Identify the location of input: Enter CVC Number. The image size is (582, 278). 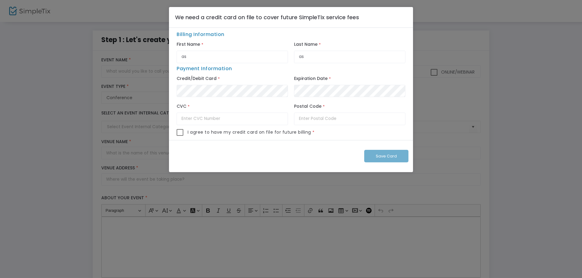
(232, 119).